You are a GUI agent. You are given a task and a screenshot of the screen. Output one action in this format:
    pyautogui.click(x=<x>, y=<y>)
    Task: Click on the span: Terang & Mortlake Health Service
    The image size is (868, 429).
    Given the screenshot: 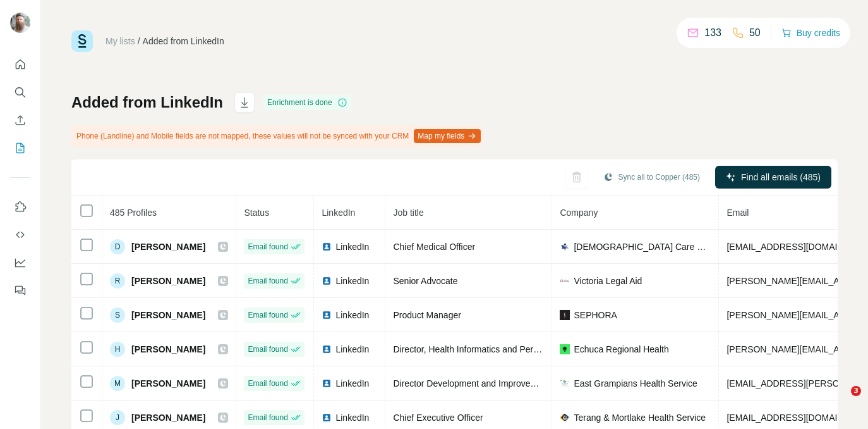 What is the action you would take?
    pyautogui.click(x=640, y=418)
    